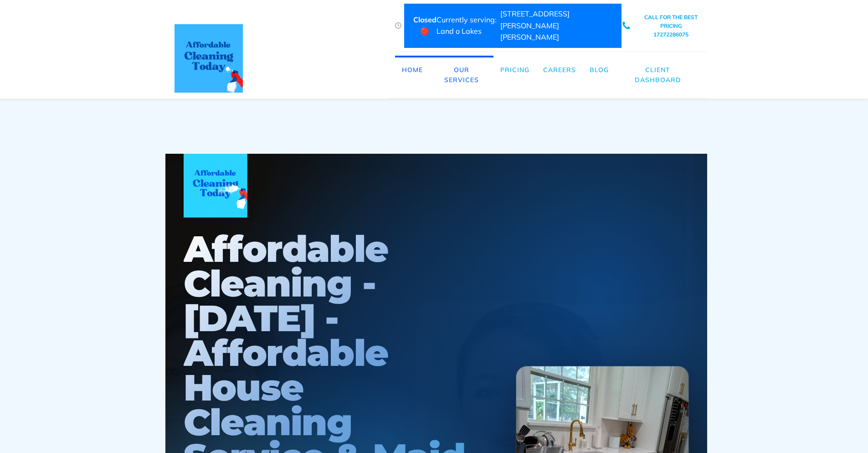  What do you see at coordinates (399, 25) in the screenshot?
I see `img: Clock Affordable Cleaning Today` at bounding box center [399, 25].